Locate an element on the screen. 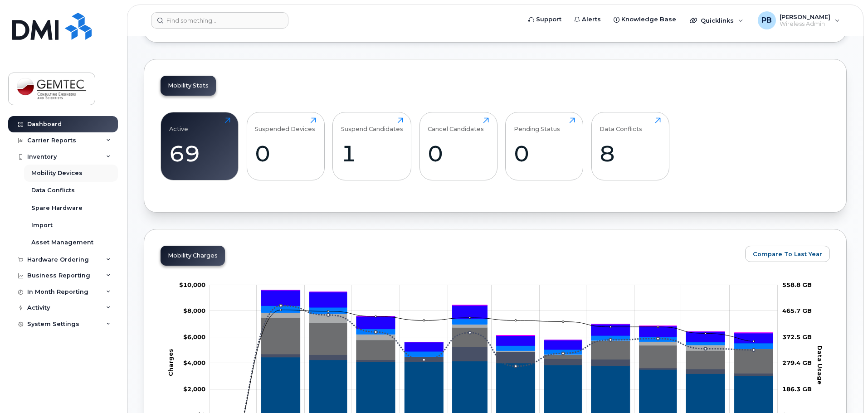  tspan: Charges is located at coordinates (171, 363).